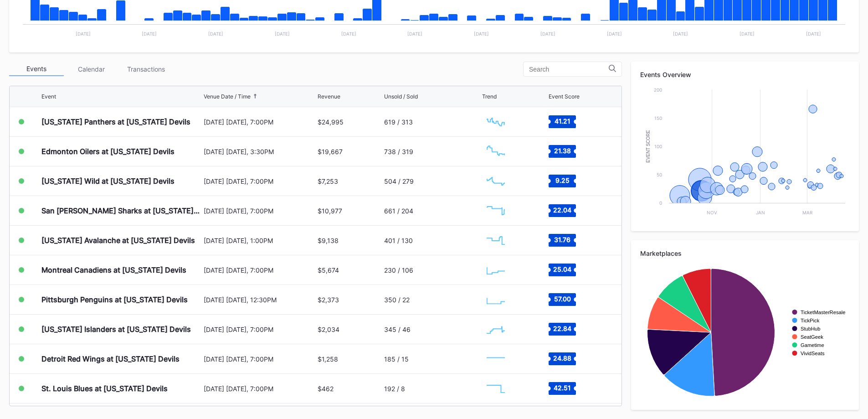  I want to click on text: Nov, so click(712, 213).